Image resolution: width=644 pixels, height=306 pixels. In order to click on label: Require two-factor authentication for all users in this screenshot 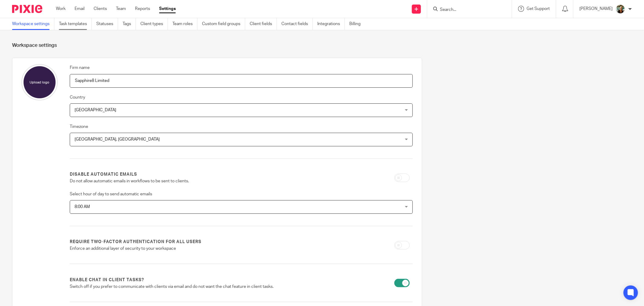, I will do `click(135, 242)`.